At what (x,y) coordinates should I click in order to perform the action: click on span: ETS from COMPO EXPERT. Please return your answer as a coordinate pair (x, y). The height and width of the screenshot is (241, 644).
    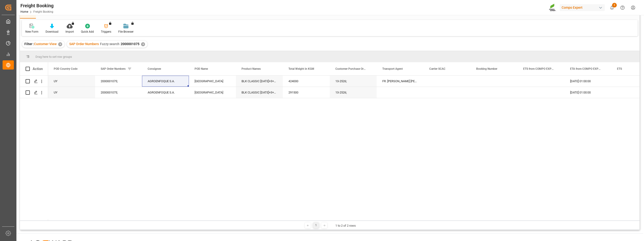
    Looking at the image, I should click on (539, 69).